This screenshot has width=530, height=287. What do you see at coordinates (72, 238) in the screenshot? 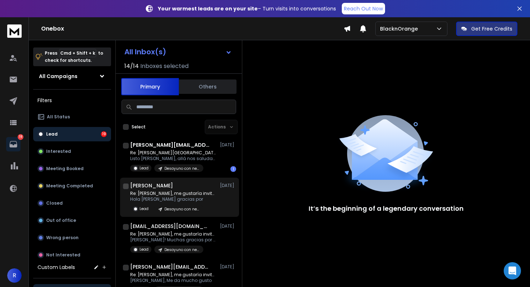
I see `button: Wrong person` at bounding box center [72, 238].